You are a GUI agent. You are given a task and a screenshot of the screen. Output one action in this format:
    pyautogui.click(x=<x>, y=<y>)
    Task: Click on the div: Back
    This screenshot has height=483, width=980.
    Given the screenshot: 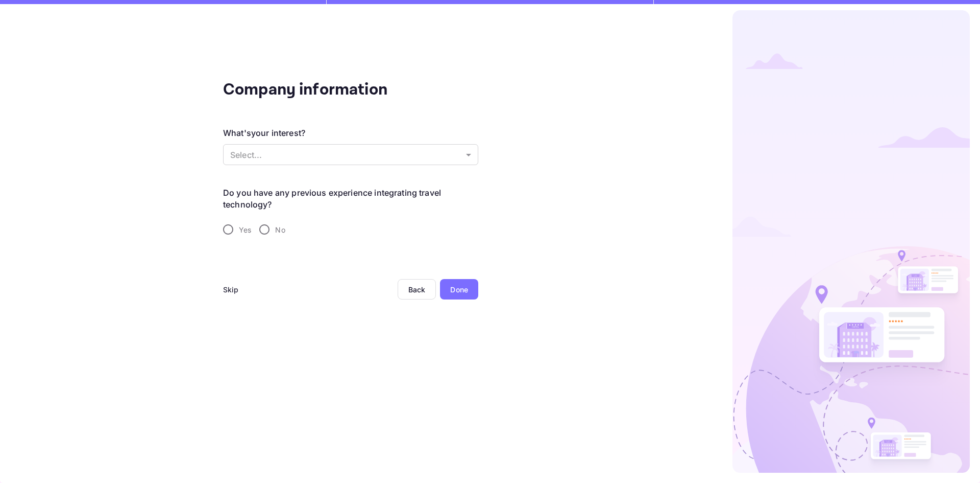 What is the action you would take?
    pyautogui.click(x=417, y=289)
    